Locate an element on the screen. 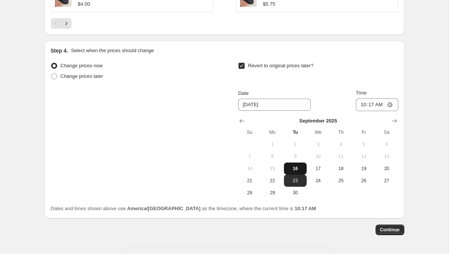  b: 10:17 AM is located at coordinates (305, 208).